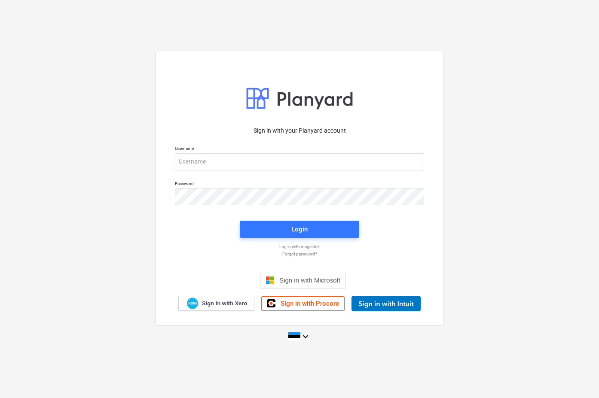  Describe the element at coordinates (300, 247) in the screenshot. I see `p: Log in with magic link` at that location.